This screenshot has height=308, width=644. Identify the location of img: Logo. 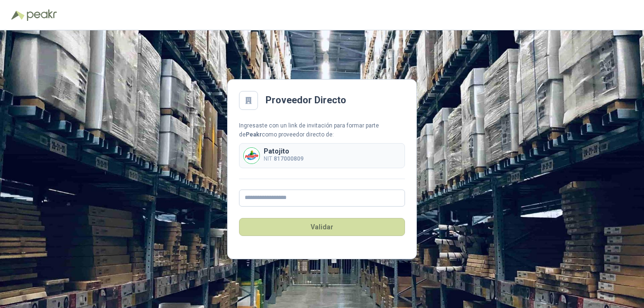
(18, 15).